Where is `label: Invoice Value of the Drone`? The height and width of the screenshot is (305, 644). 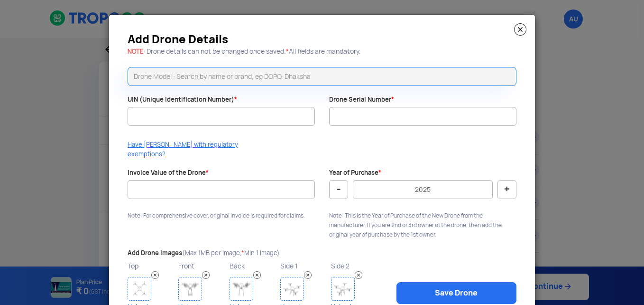
label: Invoice Value of the Drone is located at coordinates (168, 173).